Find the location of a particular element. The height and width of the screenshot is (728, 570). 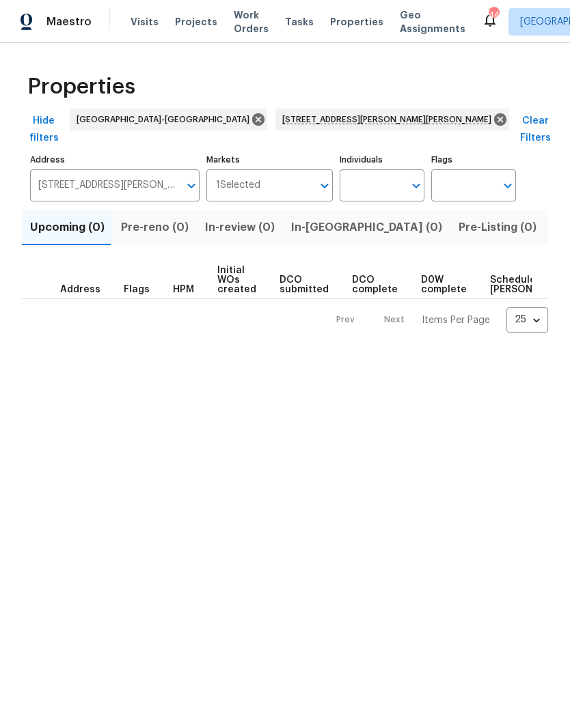

span: Pre-Listing (0) is located at coordinates (497, 227).